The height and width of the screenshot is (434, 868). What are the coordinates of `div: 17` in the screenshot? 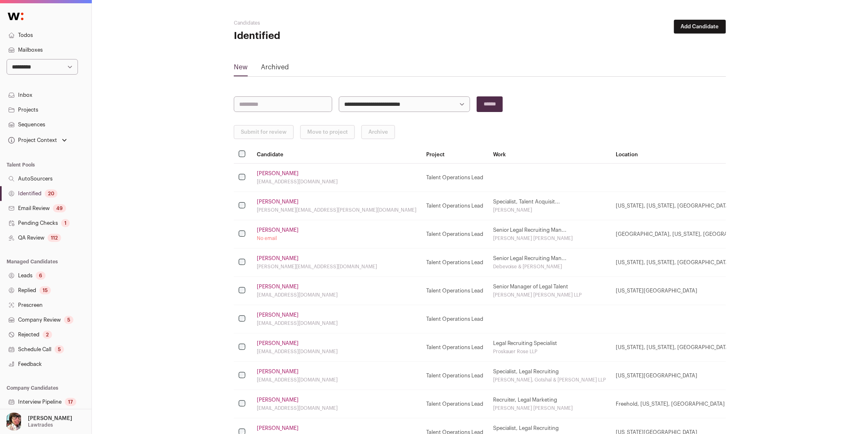 It's located at (71, 402).